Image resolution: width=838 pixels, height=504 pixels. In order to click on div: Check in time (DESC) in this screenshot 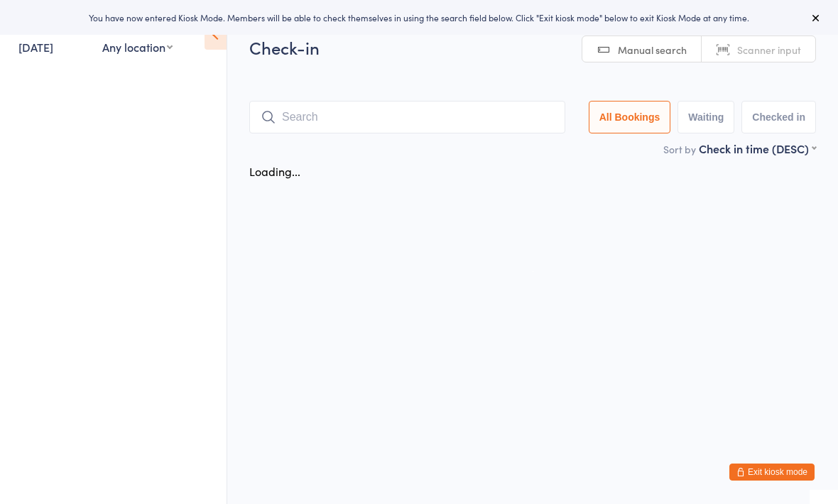, I will do `click(757, 148)`.